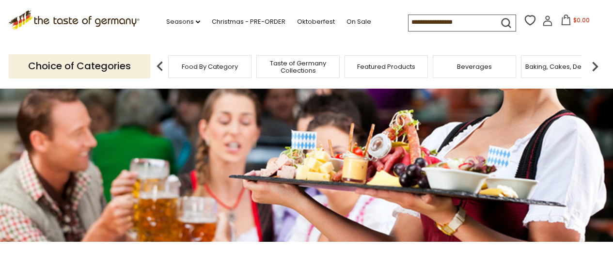 This screenshot has width=613, height=267. I want to click on span: Baking, Cakes, Desserts, so click(562, 66).